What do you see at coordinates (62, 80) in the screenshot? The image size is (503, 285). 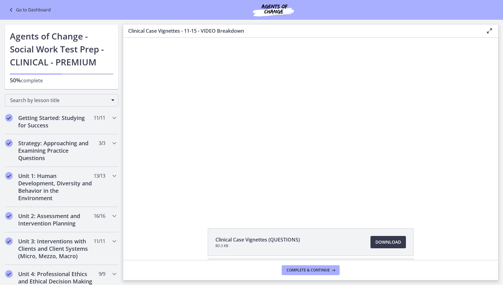 I see `p: complete` at bounding box center [62, 80].